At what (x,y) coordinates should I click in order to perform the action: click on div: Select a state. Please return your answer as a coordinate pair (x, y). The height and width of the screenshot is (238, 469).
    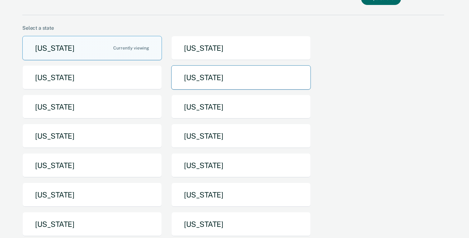
    Looking at the image, I should click on (233, 28).